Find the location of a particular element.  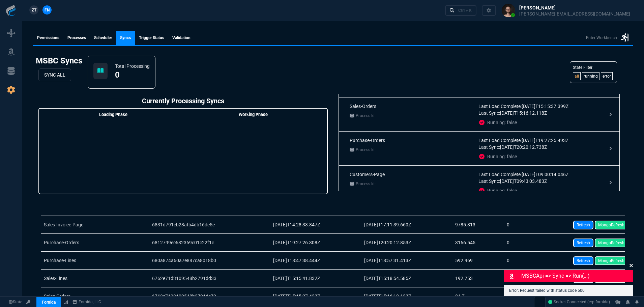

td: Sales-Invoice-Page is located at coordinates (92, 224).